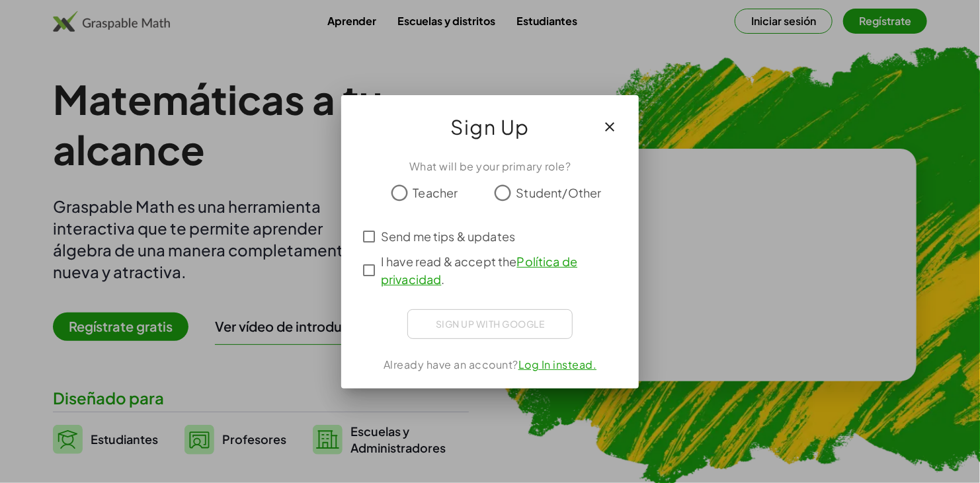 The height and width of the screenshot is (483, 980). What do you see at coordinates (490, 167) in the screenshot?
I see `div: What will be your primary role?` at bounding box center [490, 167].